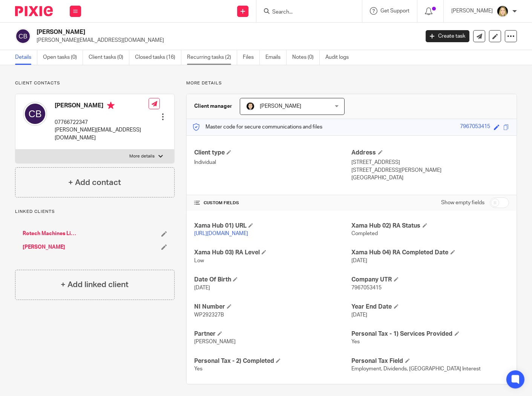  What do you see at coordinates (102, 123) in the screenshot?
I see `p: 07766722347` at bounding box center [102, 123].